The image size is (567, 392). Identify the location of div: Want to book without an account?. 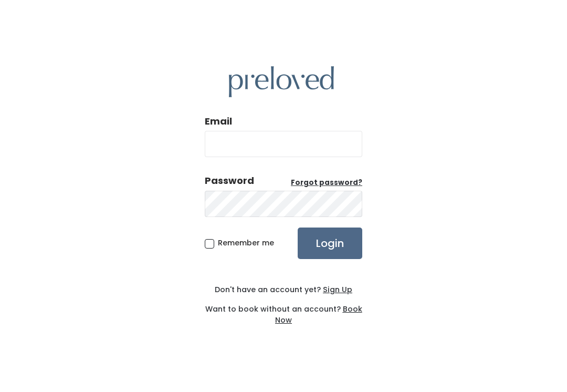
(284, 310).